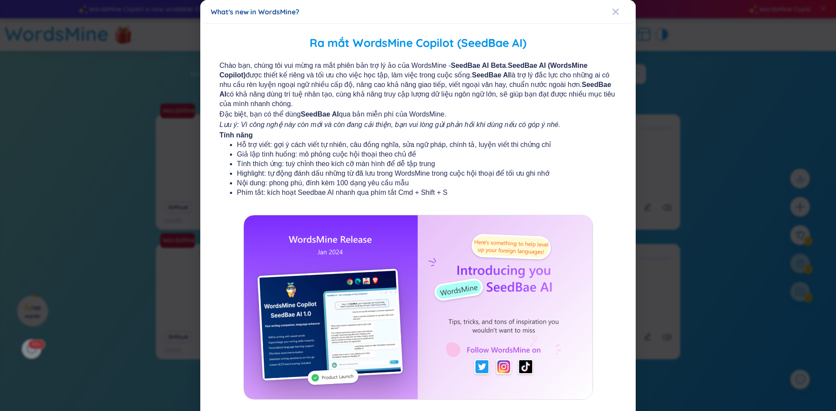 The height and width of the screenshot is (411, 836). I want to click on li: Highlight: tự động đánh dấu những từ đã lưu trong WordsMine trong cuộc hội thoại để tối ưu ghi nhớ, so click(418, 174).